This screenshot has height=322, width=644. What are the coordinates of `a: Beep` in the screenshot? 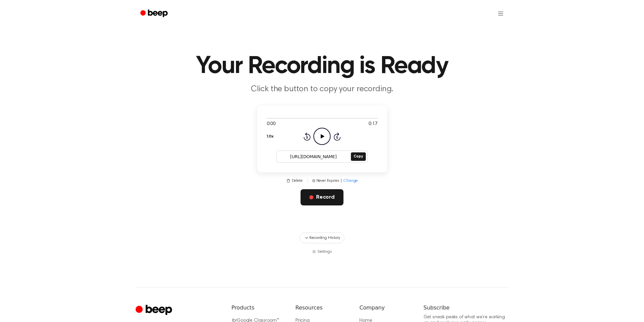 It's located at (154, 14).